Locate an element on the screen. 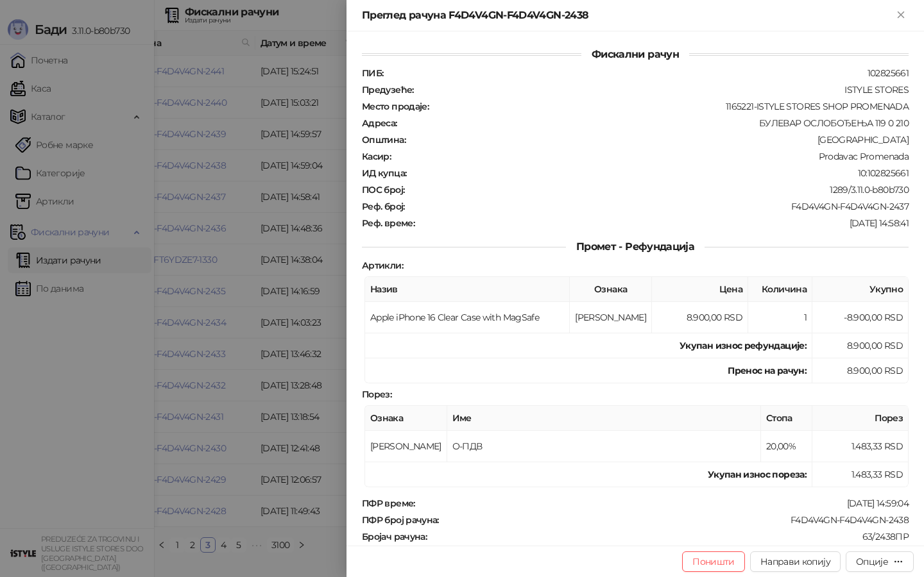 This screenshot has height=577, width=924. div: Опције is located at coordinates (872, 562).